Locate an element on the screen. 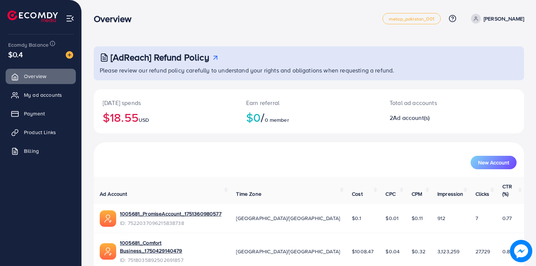  span: 27,729 is located at coordinates (483, 251).